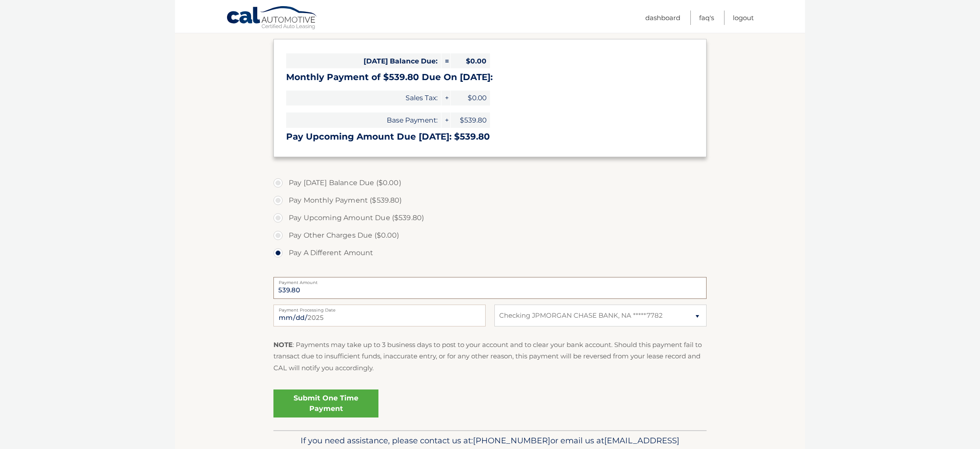 This screenshot has width=980, height=449. I want to click on label: Payment Amount, so click(490, 281).